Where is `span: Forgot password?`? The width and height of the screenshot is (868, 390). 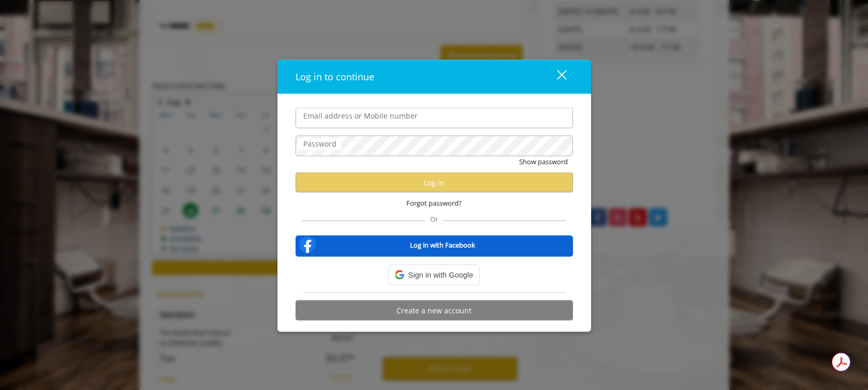 span: Forgot password? is located at coordinates (434, 203).